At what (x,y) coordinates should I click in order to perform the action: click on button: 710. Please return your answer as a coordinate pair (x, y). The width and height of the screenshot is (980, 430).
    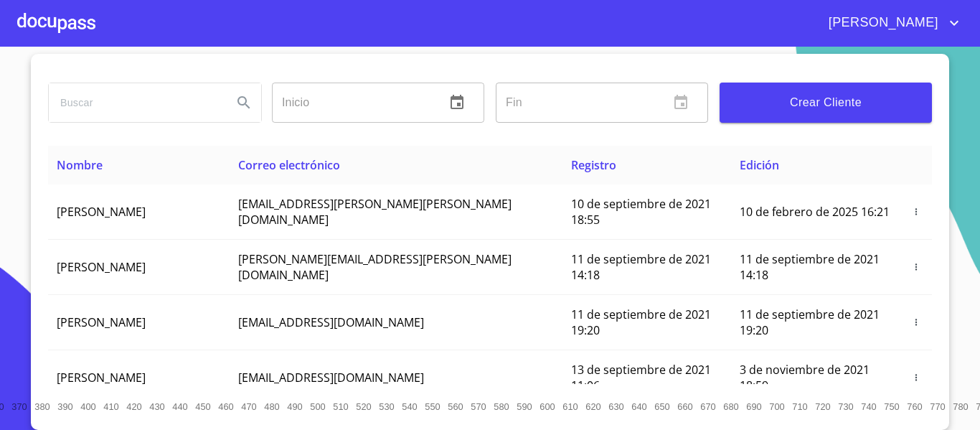
    Looking at the image, I should click on (800, 407).